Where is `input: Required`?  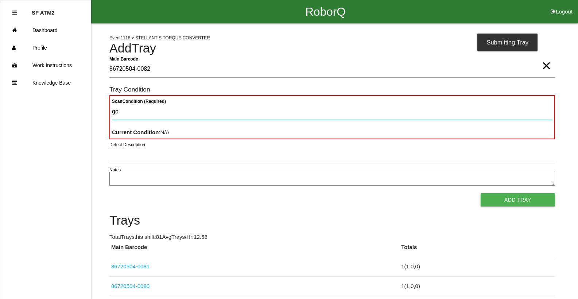 input: Required is located at coordinates (332, 69).